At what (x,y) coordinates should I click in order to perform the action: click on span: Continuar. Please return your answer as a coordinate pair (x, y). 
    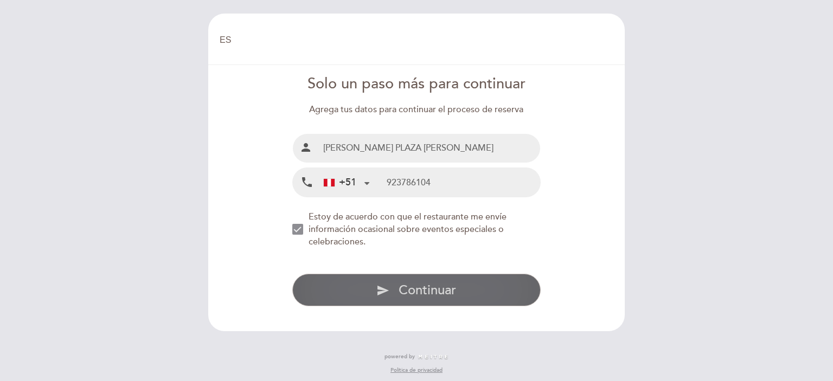
    Looking at the image, I should click on (427, 290).